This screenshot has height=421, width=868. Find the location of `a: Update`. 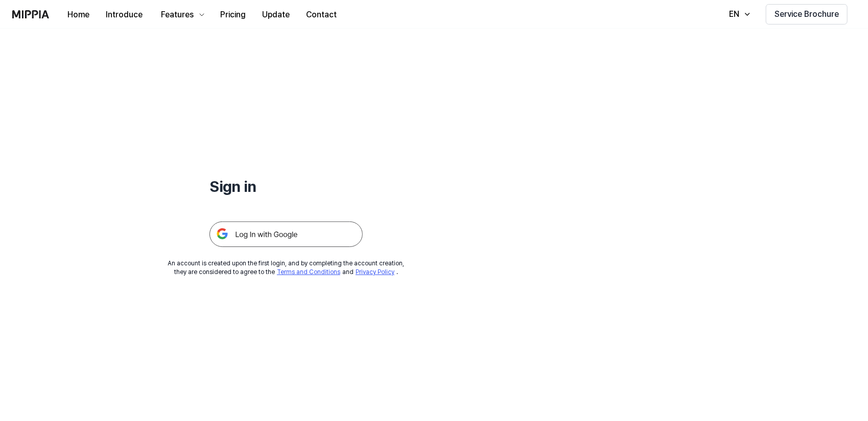

a: Update is located at coordinates (275, 14).